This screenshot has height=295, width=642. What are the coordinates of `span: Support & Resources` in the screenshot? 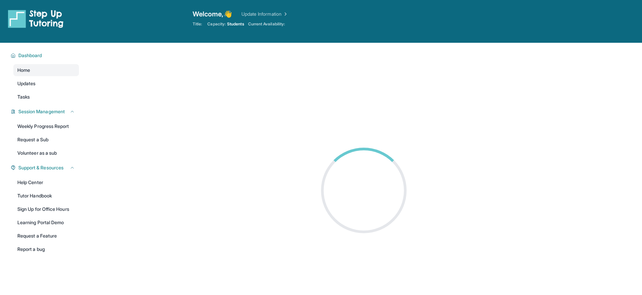 It's located at (41, 168).